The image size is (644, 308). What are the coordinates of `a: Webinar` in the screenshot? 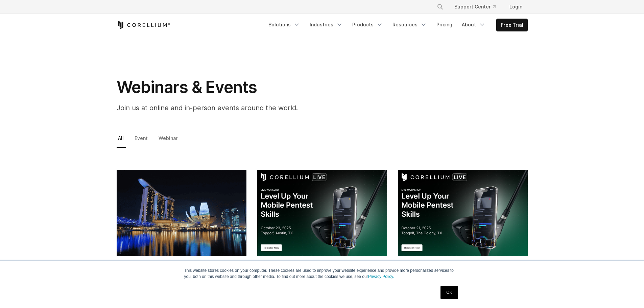 It's located at (168, 141).